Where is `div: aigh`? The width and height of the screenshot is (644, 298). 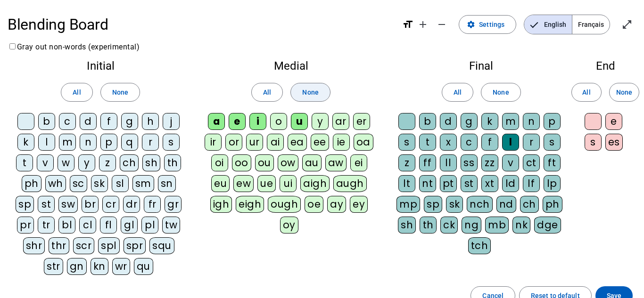
div: aigh is located at coordinates (315, 184).